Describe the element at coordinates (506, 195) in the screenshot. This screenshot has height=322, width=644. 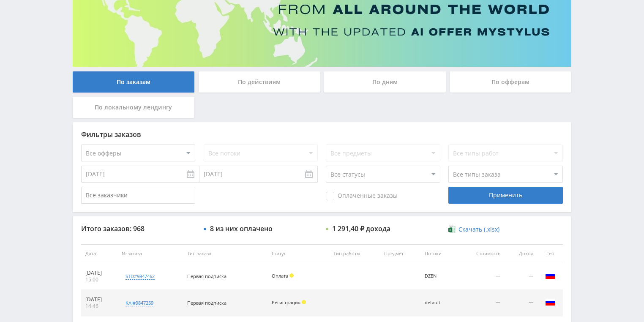
I see `div: Применить` at that location.